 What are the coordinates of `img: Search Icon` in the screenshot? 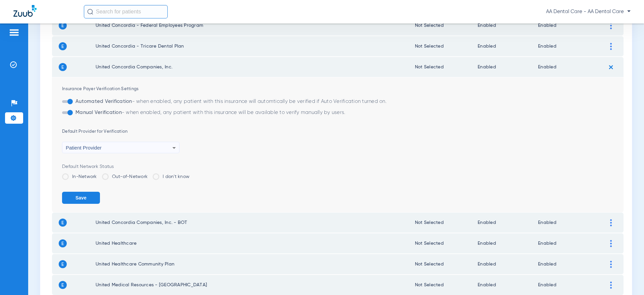 It's located at (90, 12).